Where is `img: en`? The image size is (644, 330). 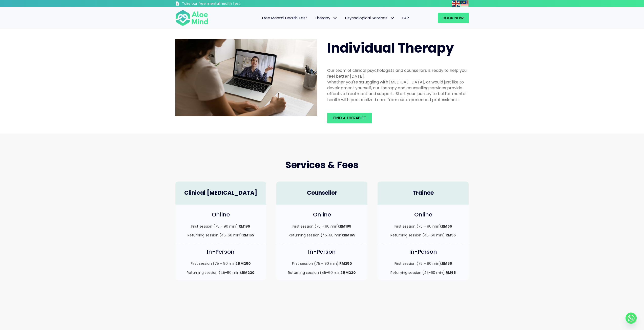
img: en is located at coordinates (456, 4).